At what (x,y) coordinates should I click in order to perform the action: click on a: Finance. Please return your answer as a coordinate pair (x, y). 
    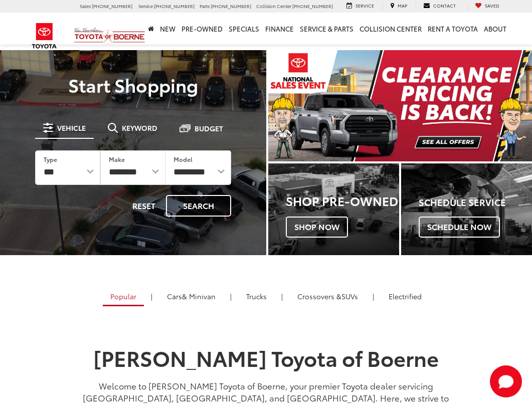
    Looking at the image, I should click on (279, 28).